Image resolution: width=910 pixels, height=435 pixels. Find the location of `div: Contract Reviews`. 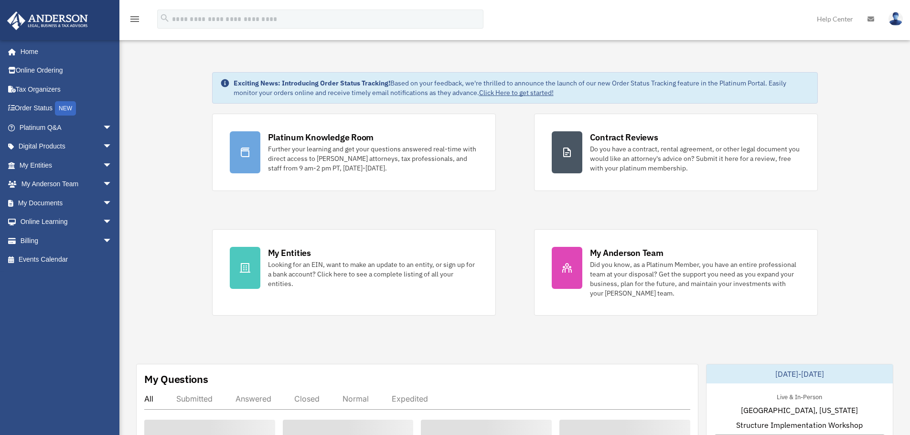

div: Contract Reviews is located at coordinates (624, 137).